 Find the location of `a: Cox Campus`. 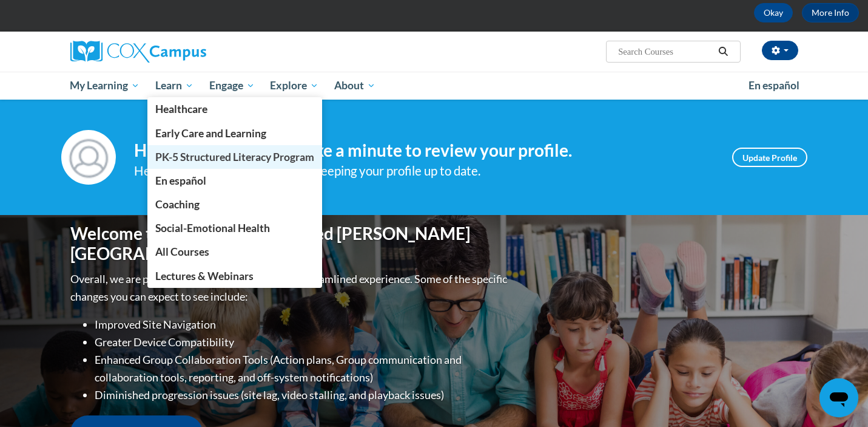

a: Cox Campus is located at coordinates (185, 52).